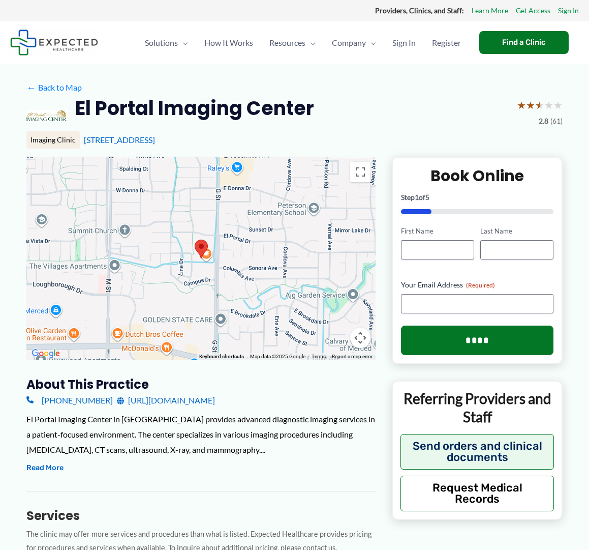 This screenshot has width=589, height=550. Describe the element at coordinates (361, 338) in the screenshot. I see `button: Map camera controls` at that location.